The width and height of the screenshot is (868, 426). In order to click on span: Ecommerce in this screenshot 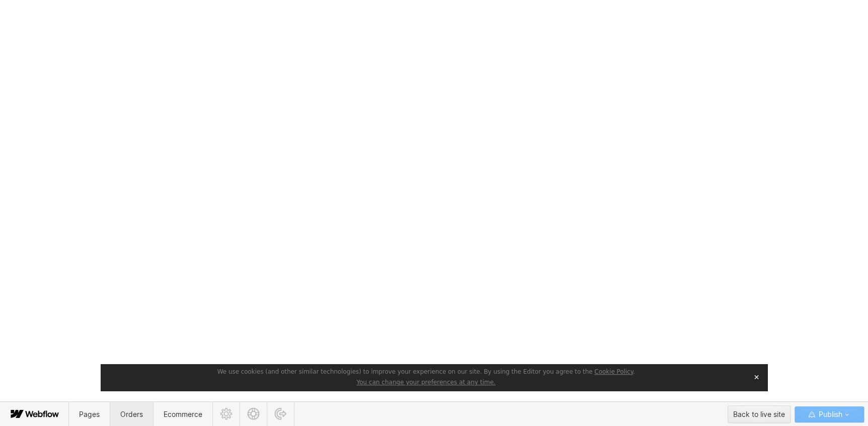, I will do `click(182, 414)`.